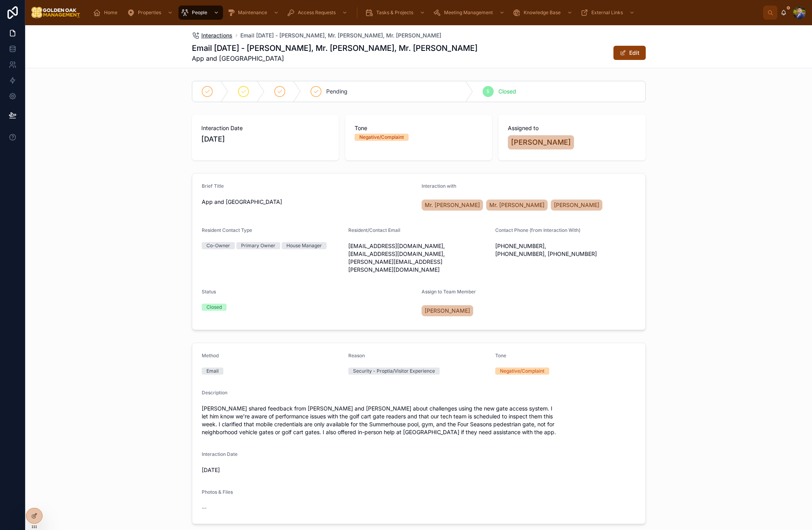 The height and width of the screenshot is (530, 812). I want to click on span: Home, so click(110, 13).